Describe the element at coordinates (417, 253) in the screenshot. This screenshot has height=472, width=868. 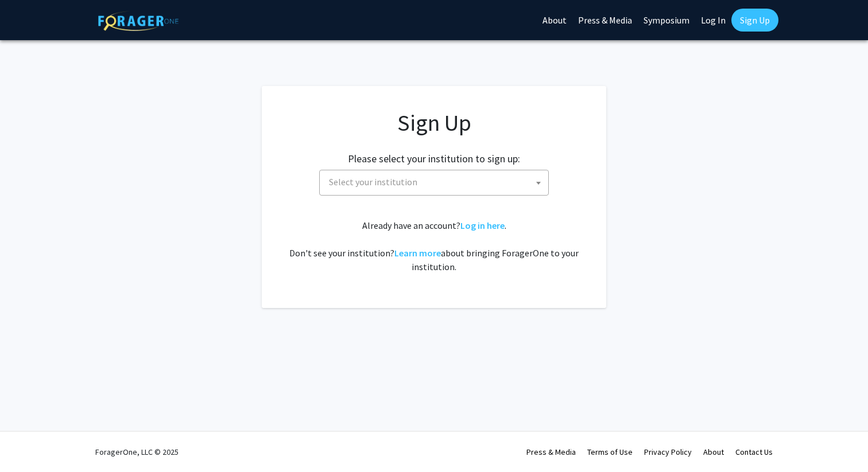
I see `a: Learn more about bringing ForagerOne to your institution` at that location.